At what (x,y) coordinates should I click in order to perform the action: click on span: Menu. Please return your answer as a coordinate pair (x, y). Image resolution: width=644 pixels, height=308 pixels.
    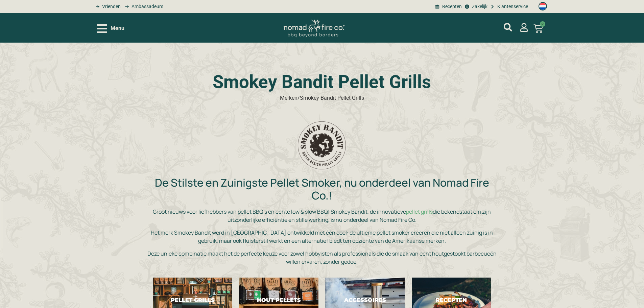
    Looking at the image, I should click on (117, 29).